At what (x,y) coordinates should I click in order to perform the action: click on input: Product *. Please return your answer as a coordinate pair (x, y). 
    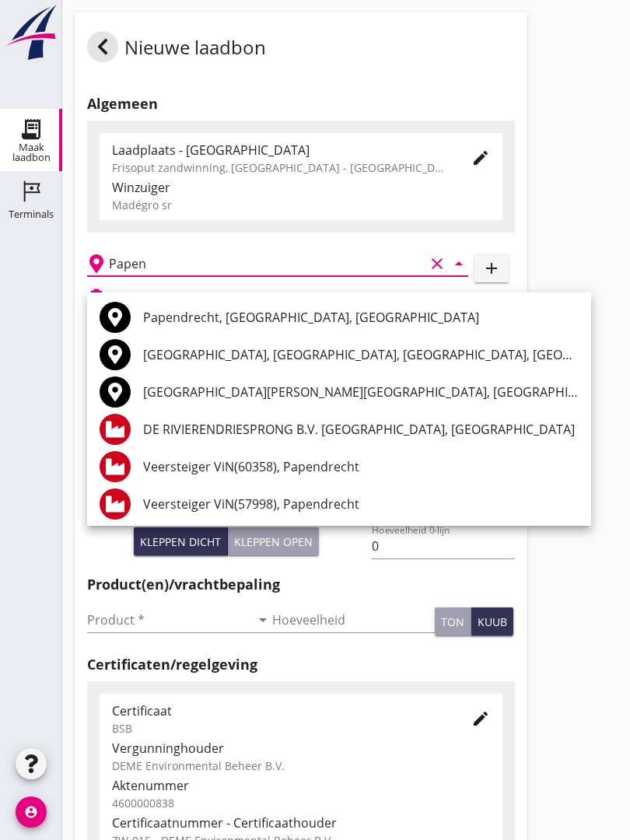
    Looking at the image, I should click on (169, 620).